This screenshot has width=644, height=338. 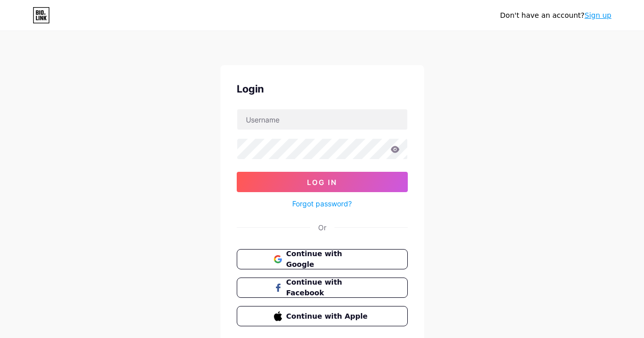 What do you see at coordinates (322, 227) in the screenshot?
I see `div: Or` at bounding box center [322, 227].